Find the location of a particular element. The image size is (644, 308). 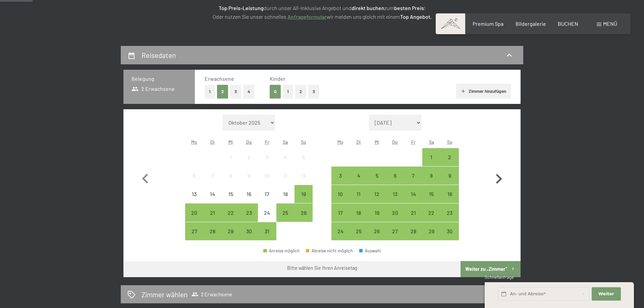

div: Wed Oct 29 2025 is located at coordinates (230, 231).